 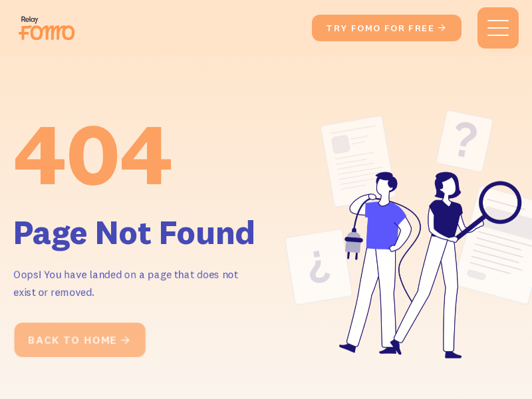 What do you see at coordinates (135, 153) in the screenshot?
I see `div: 404` at bounding box center [135, 153].